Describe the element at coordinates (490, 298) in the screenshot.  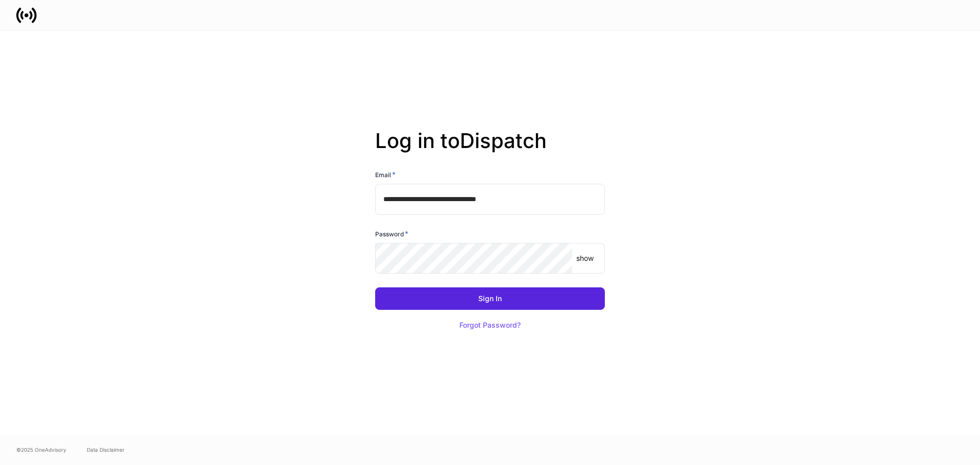
I see `div: Sign In` at that location.